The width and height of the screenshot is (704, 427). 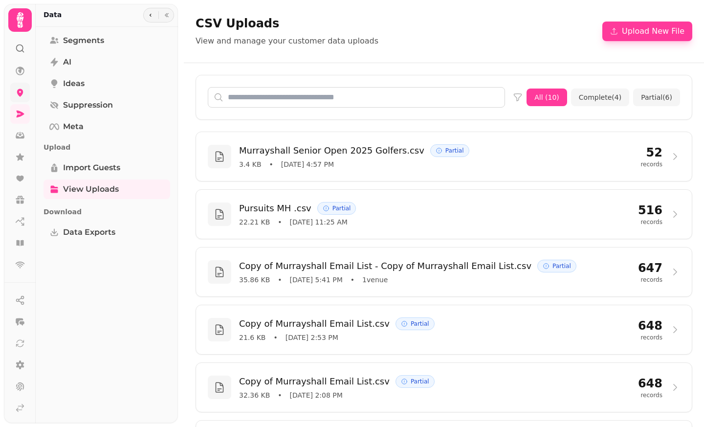 What do you see at coordinates (385, 266) in the screenshot?
I see `h3: Copy of Murrayshall Email List - Copy of Murrayshall Email List.csv` at bounding box center [385, 266].